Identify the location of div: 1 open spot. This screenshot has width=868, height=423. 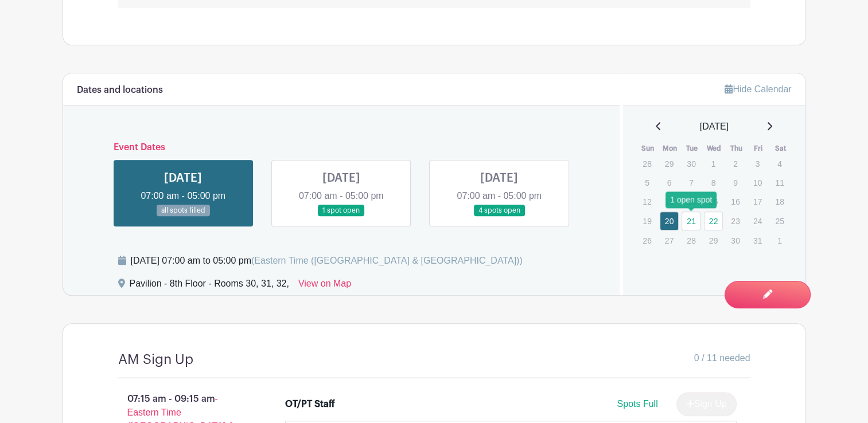
(691, 199).